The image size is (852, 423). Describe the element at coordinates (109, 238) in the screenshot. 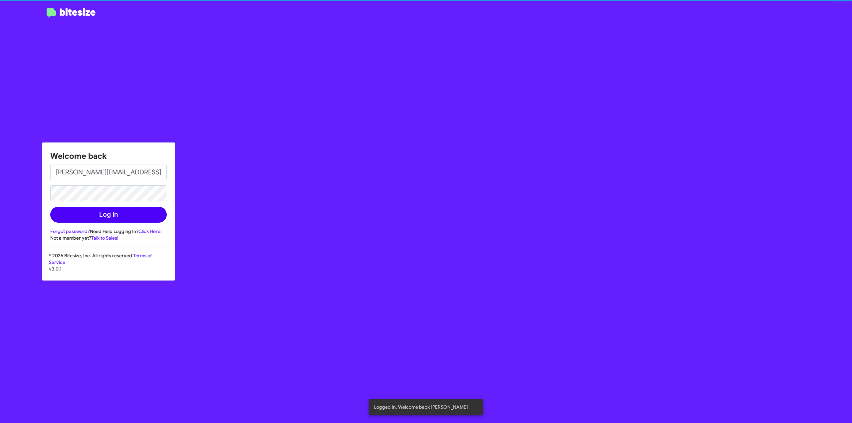

I see `div: Not a member yet?` at that location.